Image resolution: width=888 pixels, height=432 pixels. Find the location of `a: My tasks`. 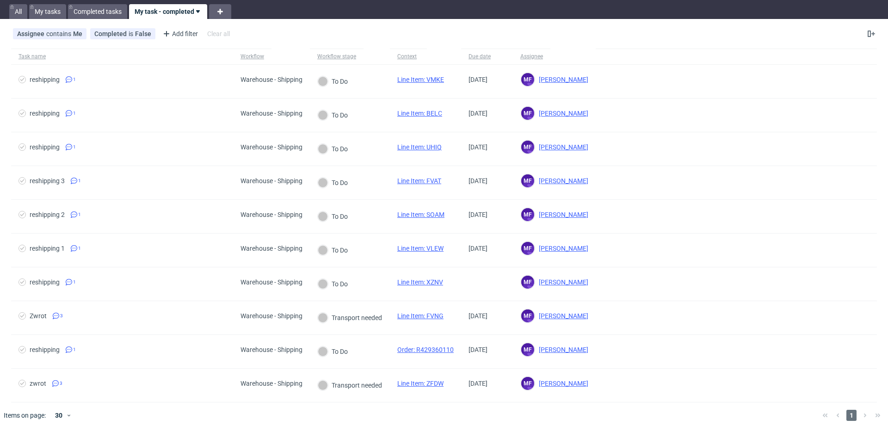

a: My tasks is located at coordinates (48, 12).